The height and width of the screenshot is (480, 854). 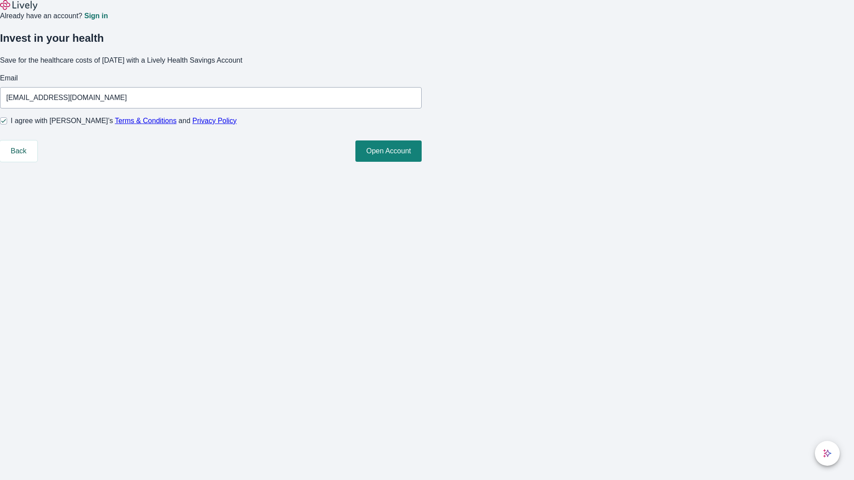 What do you see at coordinates (388, 151) in the screenshot?
I see `button: Open Account` at bounding box center [388, 151].